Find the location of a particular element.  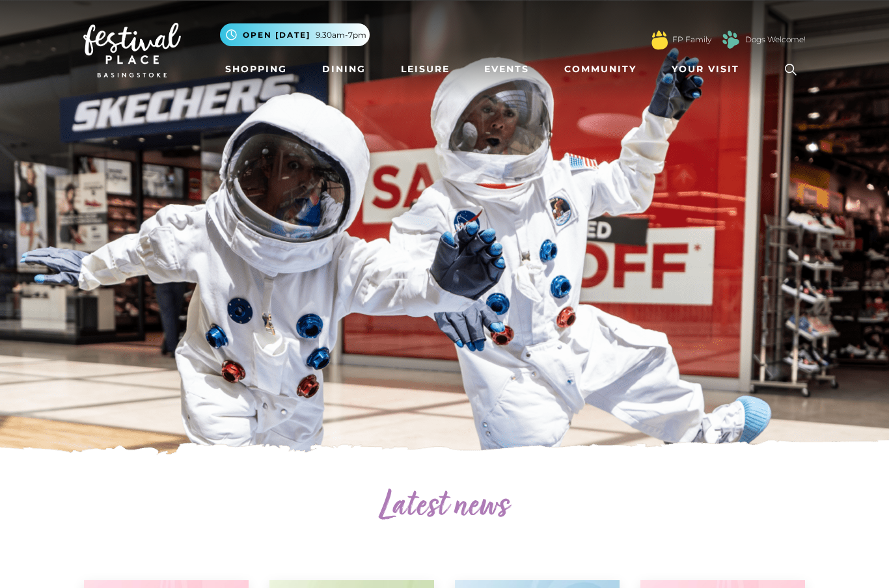

span: 9.30am-7pm is located at coordinates (341, 35).